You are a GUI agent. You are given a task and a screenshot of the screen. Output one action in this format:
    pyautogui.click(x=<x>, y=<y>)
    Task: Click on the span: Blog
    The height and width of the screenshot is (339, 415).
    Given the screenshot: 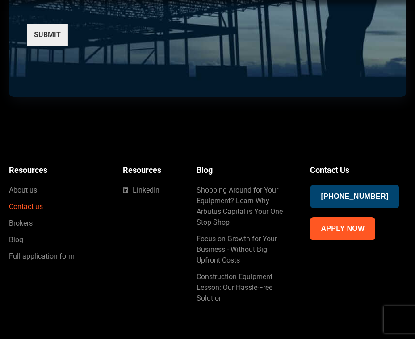 What is the action you would take?
    pyautogui.click(x=16, y=240)
    